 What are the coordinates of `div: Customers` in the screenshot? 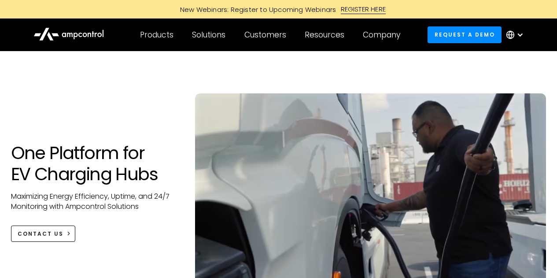 It's located at (265, 35).